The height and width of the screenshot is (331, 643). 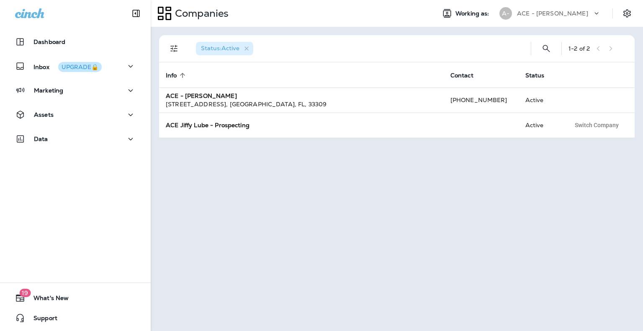 What do you see at coordinates (75, 66) in the screenshot?
I see `button: InboxUPGRADE🔒` at bounding box center [75, 66].